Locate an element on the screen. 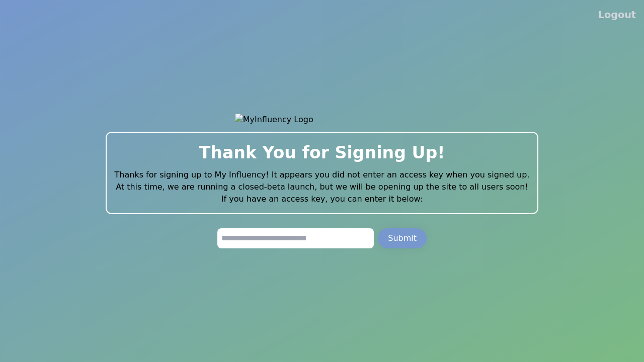 This screenshot has width=644, height=362. img: MyInfluency Logo is located at coordinates (322, 119).